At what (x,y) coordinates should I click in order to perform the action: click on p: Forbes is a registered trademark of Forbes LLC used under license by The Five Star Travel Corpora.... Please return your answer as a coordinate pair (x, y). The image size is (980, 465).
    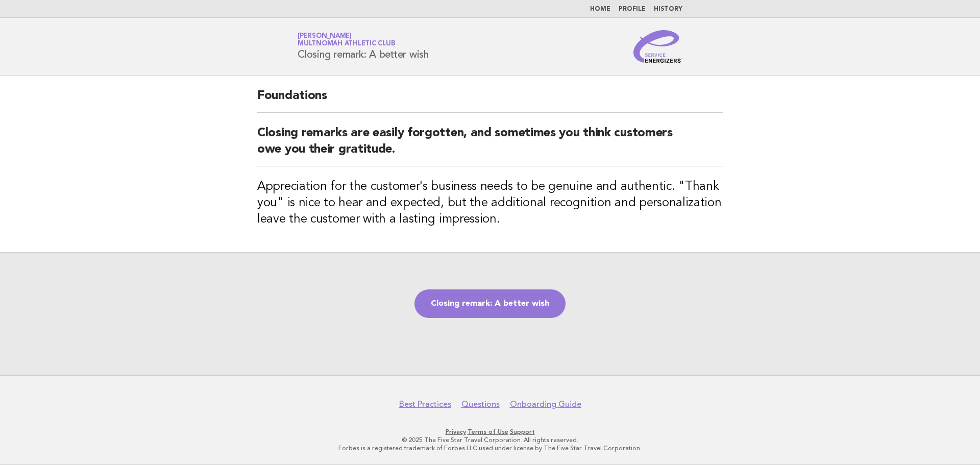
    Looking at the image, I should click on (490, 448).